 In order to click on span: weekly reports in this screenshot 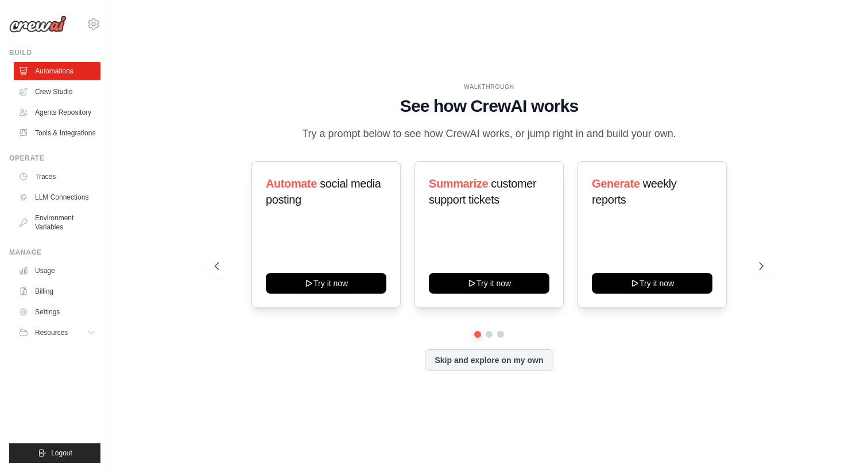, I will do `click(633, 192)`.